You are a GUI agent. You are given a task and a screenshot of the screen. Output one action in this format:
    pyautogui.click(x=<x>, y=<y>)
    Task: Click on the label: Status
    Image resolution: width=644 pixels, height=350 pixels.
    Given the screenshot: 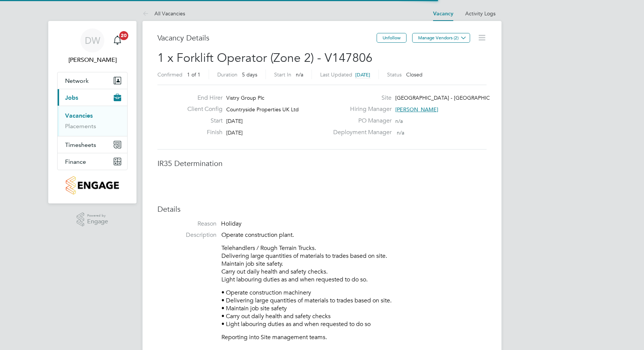 What is the action you would take?
    pyautogui.click(x=394, y=74)
    